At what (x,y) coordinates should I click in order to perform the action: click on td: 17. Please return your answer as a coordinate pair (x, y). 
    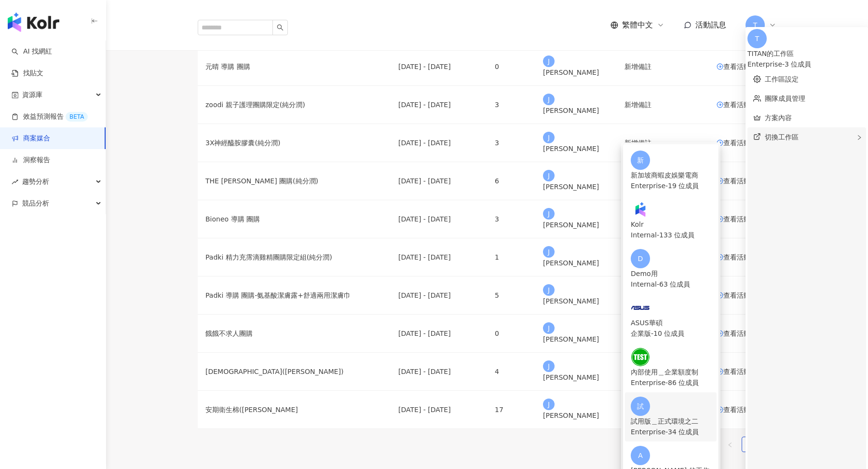
    Looking at the image, I should click on (511, 409).